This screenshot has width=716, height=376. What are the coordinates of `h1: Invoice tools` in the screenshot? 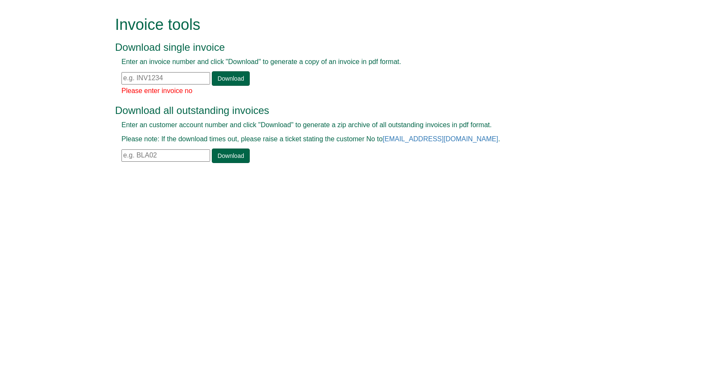 It's located at (348, 25).